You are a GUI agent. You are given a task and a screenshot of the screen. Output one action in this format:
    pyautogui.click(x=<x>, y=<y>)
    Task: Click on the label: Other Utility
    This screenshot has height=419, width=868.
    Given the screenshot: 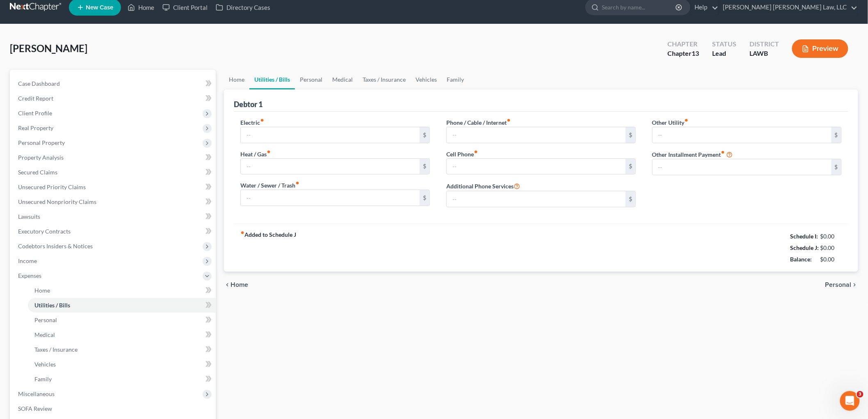 What is the action you would take?
    pyautogui.click(x=670, y=123)
    